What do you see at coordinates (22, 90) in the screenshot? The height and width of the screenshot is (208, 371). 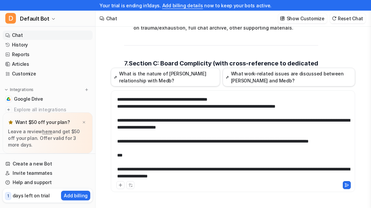 I see `p: Integrations` at bounding box center [22, 90].